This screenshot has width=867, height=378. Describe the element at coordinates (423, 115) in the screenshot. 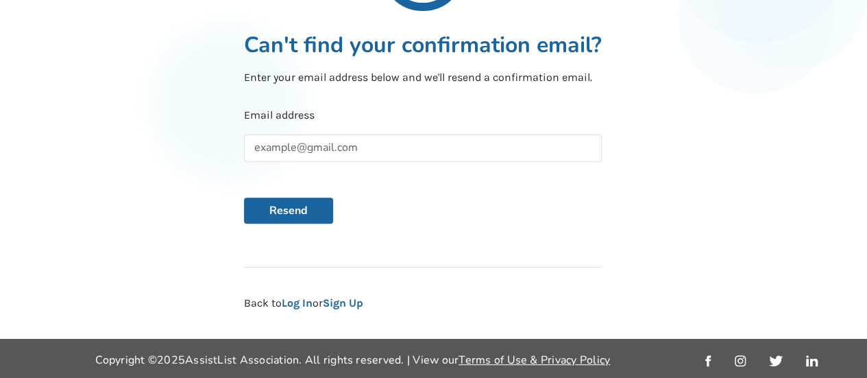

I see `p: Email address` at that location.